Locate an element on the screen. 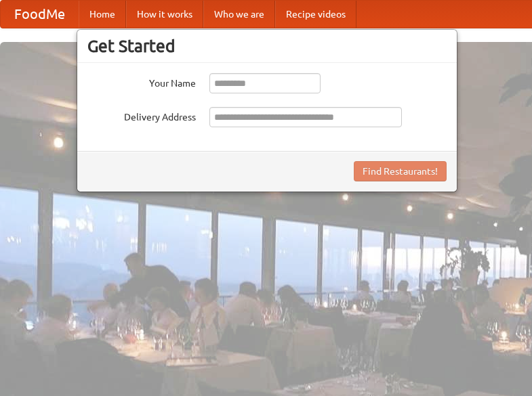  a: How it works is located at coordinates (165, 15).